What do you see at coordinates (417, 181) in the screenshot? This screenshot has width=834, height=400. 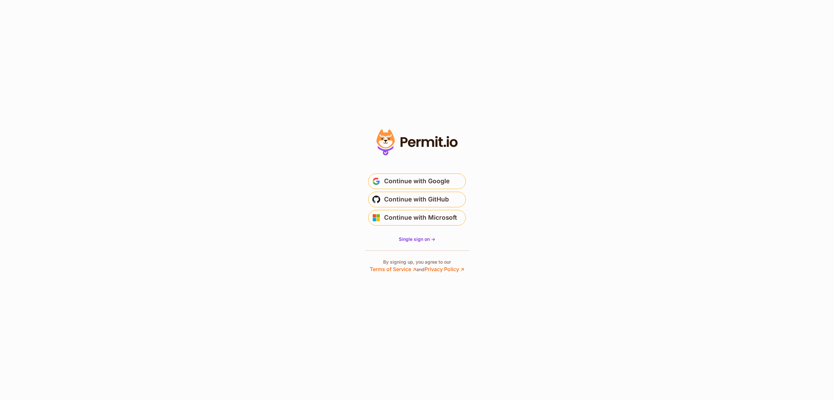 I see `span: Continue with Google` at bounding box center [417, 181].